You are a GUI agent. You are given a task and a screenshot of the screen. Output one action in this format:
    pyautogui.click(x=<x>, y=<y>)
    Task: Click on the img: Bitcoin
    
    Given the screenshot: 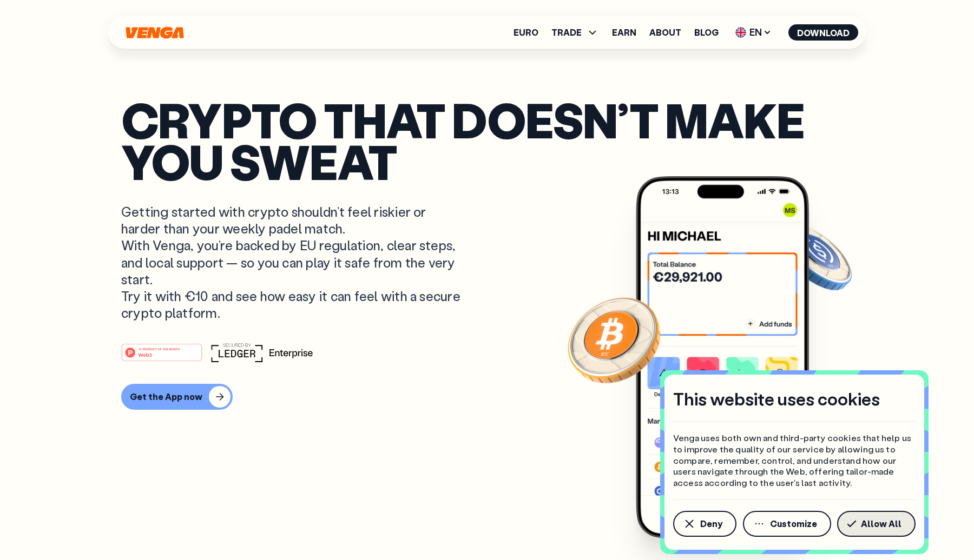 What is the action you would take?
    pyautogui.click(x=614, y=340)
    